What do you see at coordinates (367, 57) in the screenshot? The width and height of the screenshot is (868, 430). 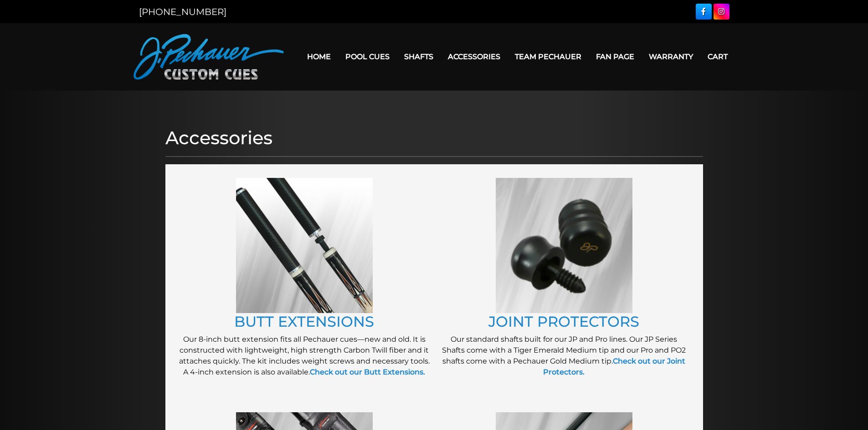 I see `a: Pool Cues` at bounding box center [367, 57].